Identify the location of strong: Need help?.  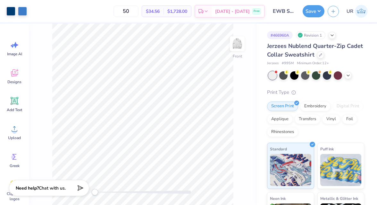
(27, 188).